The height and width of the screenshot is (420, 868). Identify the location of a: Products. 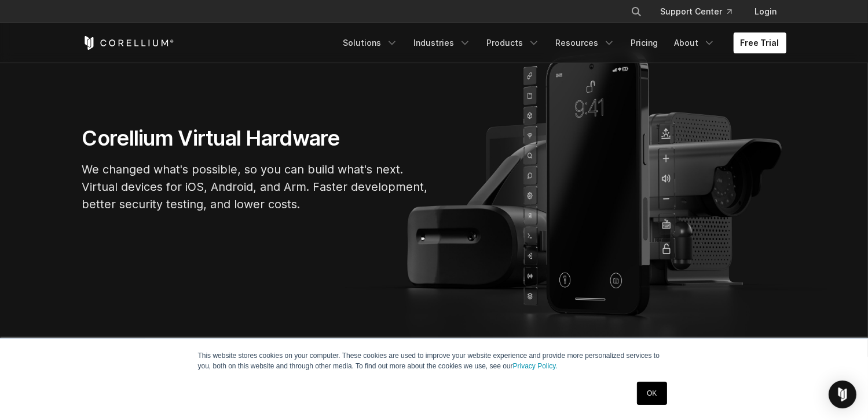
(513, 43).